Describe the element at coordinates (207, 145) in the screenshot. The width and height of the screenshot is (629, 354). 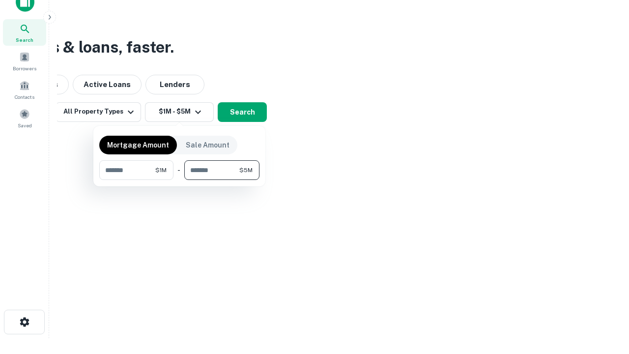
I see `p: Sale Amount` at that location.